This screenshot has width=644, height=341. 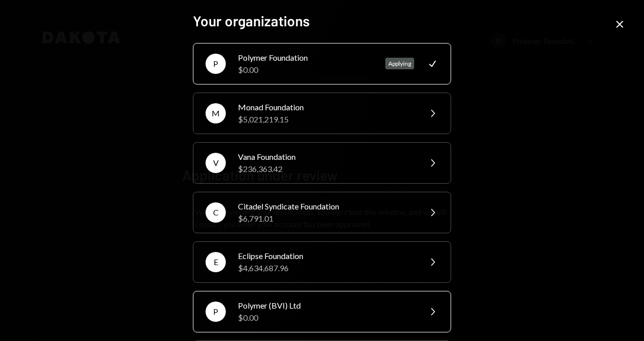 I want to click on div: Applying, so click(x=399, y=63).